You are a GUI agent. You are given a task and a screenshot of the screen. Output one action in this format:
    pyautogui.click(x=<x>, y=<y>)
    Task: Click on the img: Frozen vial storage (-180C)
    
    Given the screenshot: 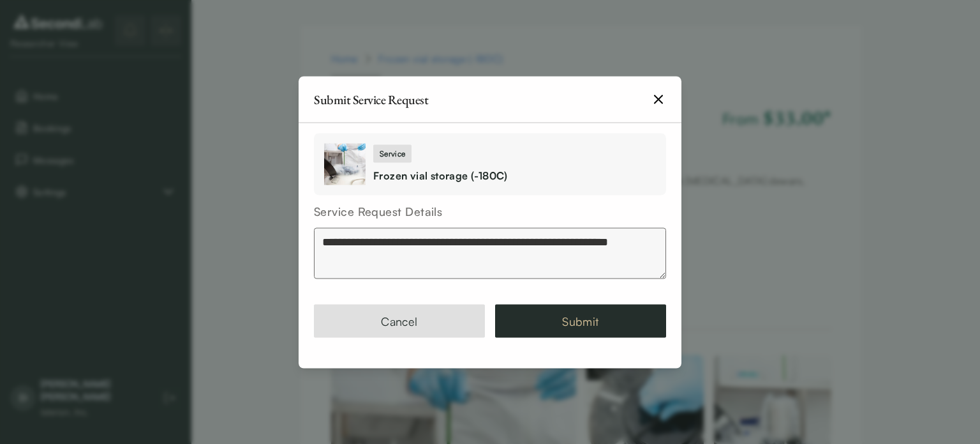 What is the action you would take?
    pyautogui.click(x=344, y=164)
    